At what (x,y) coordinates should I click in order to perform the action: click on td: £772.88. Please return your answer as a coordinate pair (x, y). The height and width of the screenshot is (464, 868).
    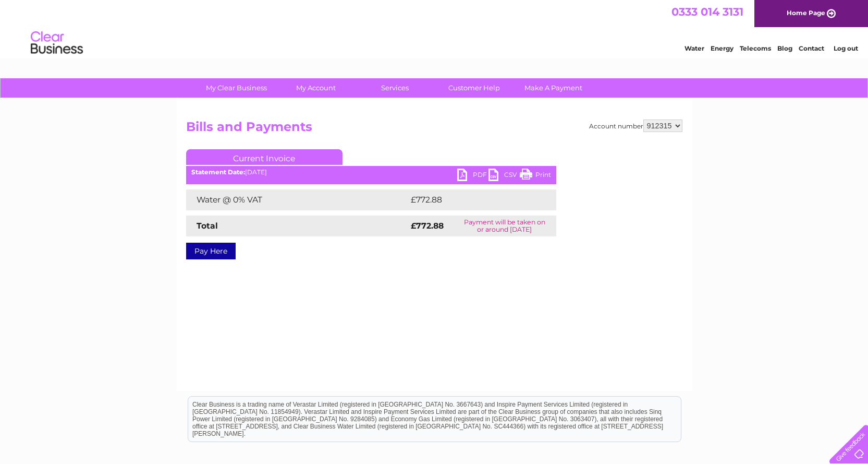
    Looking at the image, I should click on (473, 200).